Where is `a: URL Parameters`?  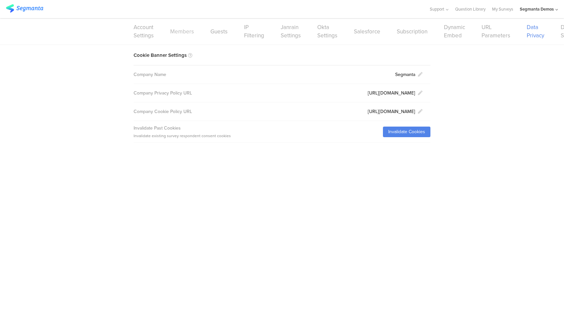
a: URL Parameters is located at coordinates (496, 31).